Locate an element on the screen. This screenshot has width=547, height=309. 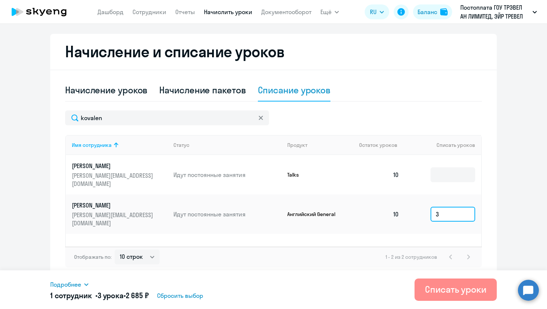
input: Поиск по имени, email, продукту или статусу is located at coordinates (167, 118).